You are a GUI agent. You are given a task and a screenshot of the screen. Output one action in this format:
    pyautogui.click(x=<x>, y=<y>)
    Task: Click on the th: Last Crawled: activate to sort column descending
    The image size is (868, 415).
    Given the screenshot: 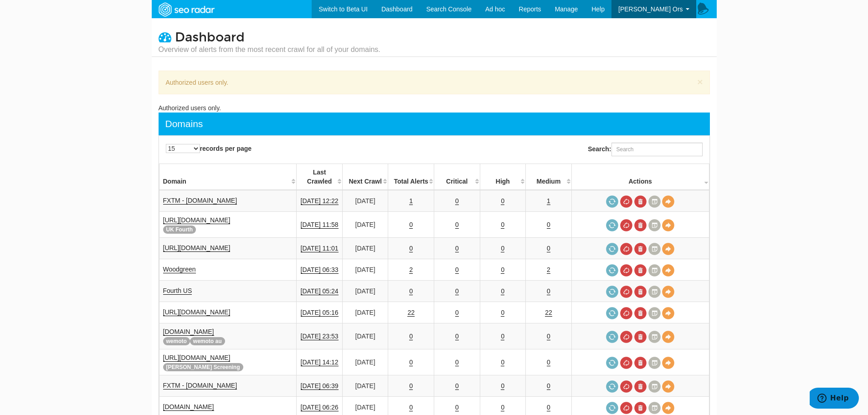 What is the action you would take?
    pyautogui.click(x=319, y=177)
    